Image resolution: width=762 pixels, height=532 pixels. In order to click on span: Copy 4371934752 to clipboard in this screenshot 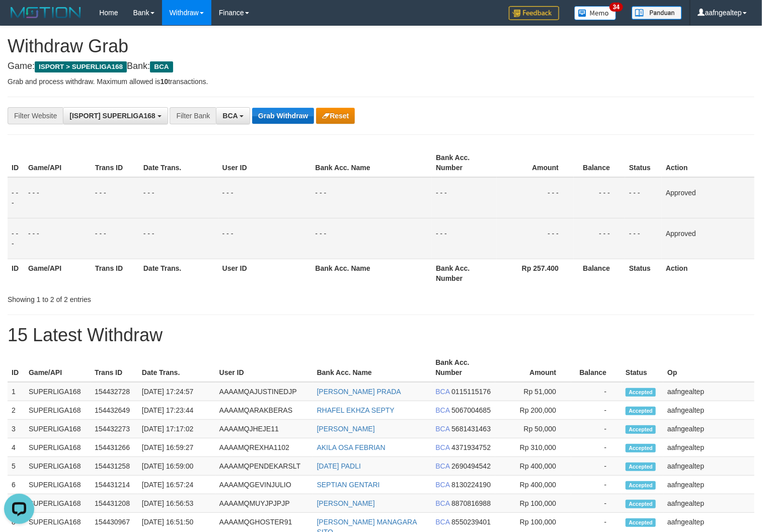, I will do `click(471, 447)`.